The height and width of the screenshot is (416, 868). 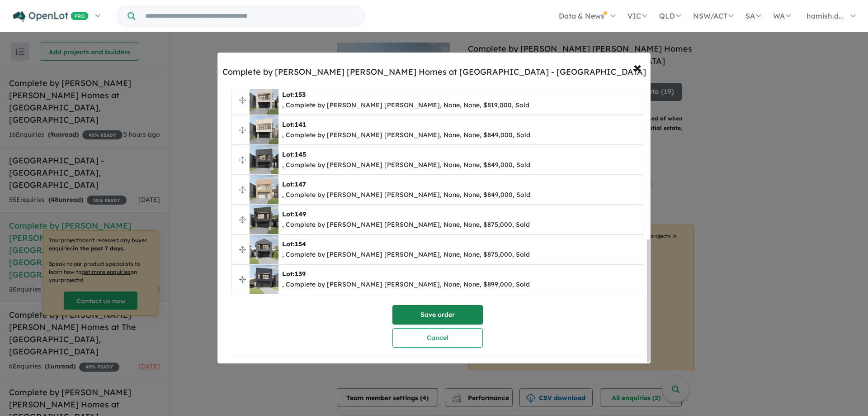 I want to click on img: Complete%20by%20McDonald%20Jones%20Homes%20at%20Huntlee%20-%20North%20Rothbury%20-%20Lot%20149___..., so click(x=264, y=220).